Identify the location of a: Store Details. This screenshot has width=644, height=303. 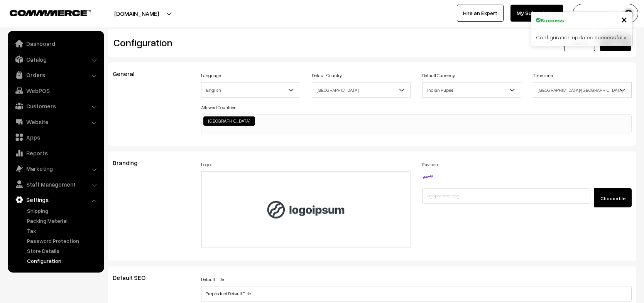
(63, 251).